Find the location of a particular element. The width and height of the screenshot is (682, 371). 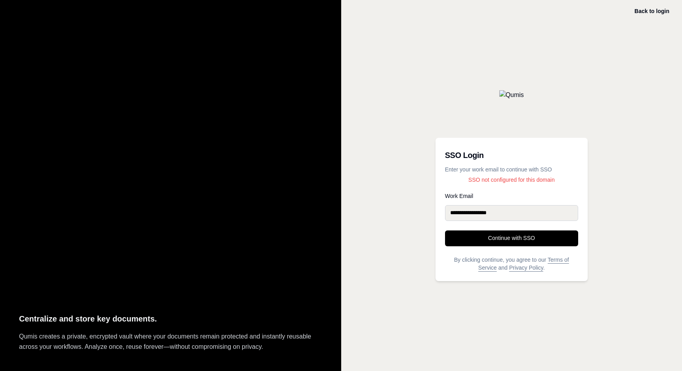

button: Continue with SSO is located at coordinates (512, 239).